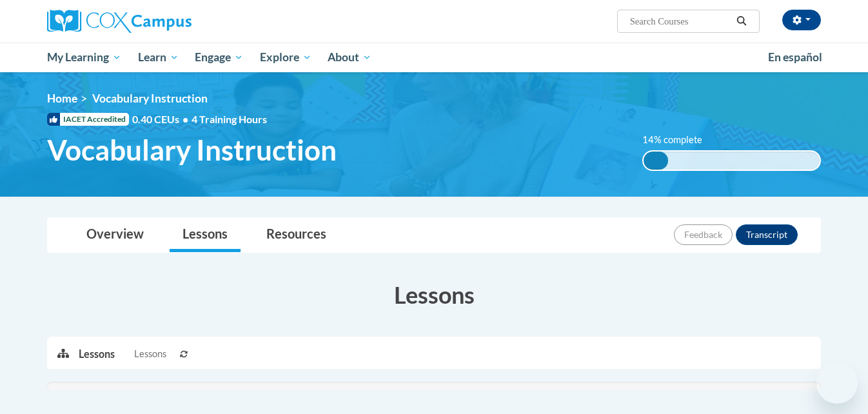  I want to click on span: IACET Accredited, so click(88, 119).